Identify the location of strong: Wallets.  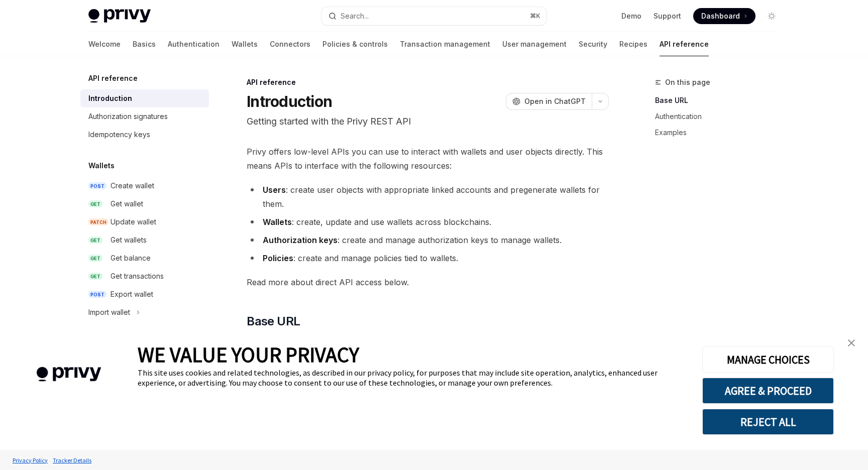
(277, 222).